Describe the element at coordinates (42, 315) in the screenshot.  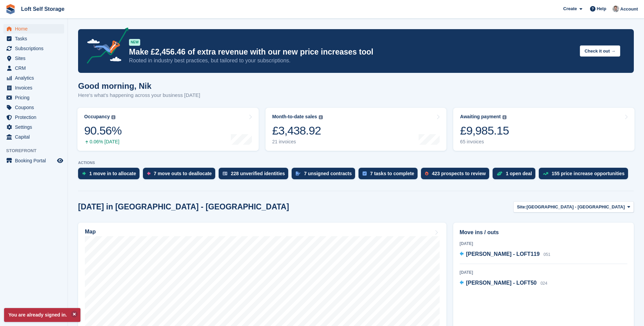
I see `p: You are already signed in.` at that location.